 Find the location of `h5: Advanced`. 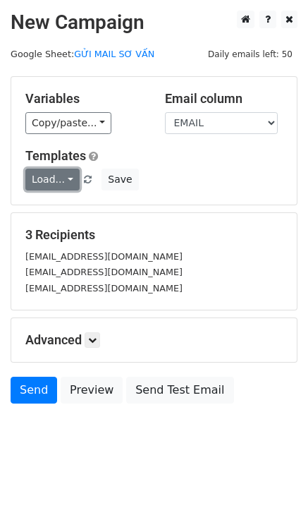

h5: Advanced is located at coordinates (154, 340).